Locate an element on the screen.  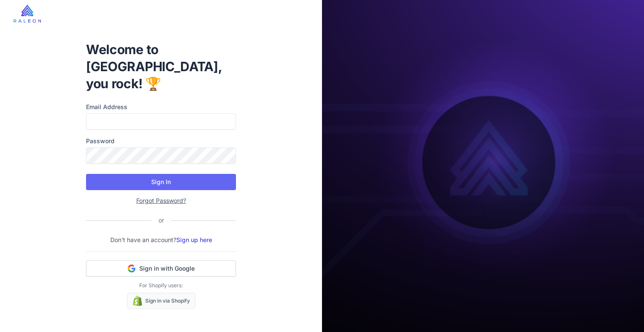
a: Sign up here is located at coordinates (194, 240).